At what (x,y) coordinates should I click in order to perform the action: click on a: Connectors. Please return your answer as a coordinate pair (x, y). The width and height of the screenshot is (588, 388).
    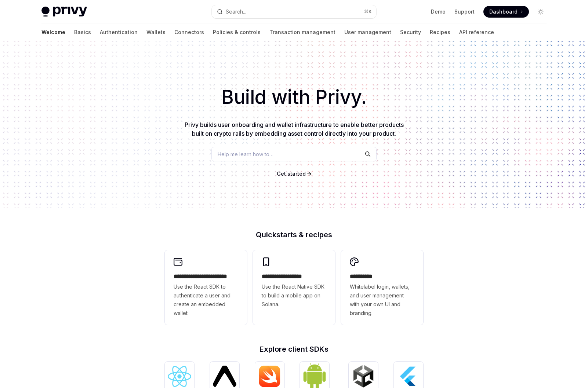
    Looking at the image, I should click on (189, 32).